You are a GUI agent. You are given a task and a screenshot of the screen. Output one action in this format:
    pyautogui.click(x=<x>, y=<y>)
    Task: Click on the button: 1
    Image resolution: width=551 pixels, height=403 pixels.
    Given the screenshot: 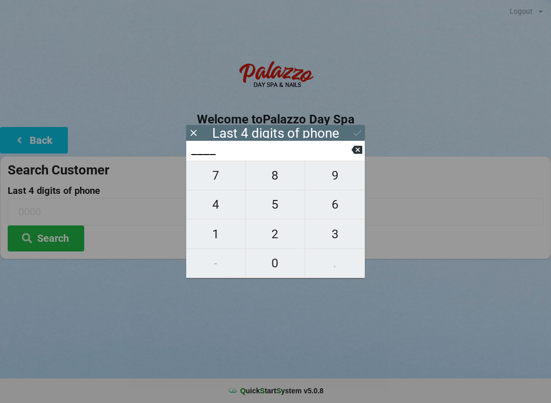 What is the action you would take?
    pyautogui.click(x=216, y=234)
    